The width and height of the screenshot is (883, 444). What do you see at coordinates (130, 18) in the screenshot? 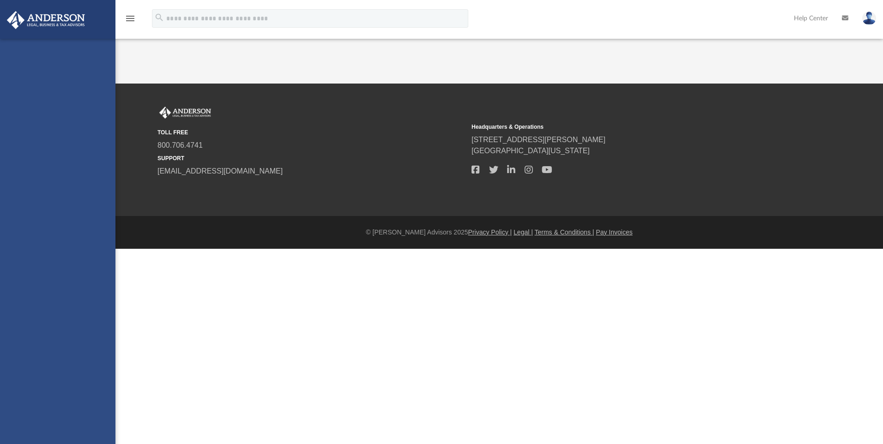
I see `i: menu` at bounding box center [130, 18].